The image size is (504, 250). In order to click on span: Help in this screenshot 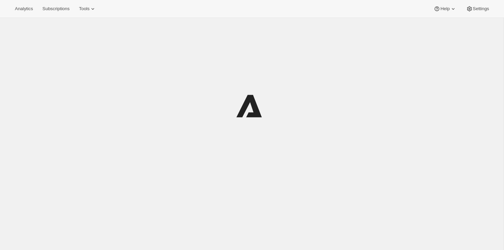, I will do `click(445, 9)`.